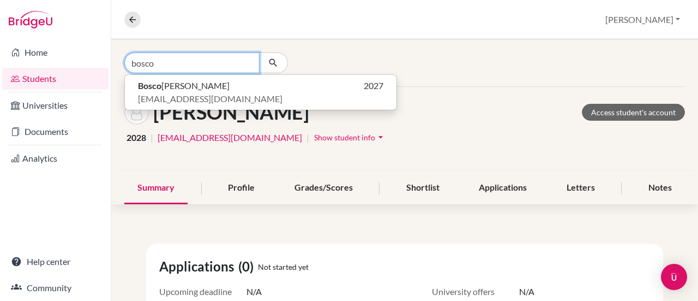 The image size is (698, 301). I want to click on div: Letters, so click(581, 188).